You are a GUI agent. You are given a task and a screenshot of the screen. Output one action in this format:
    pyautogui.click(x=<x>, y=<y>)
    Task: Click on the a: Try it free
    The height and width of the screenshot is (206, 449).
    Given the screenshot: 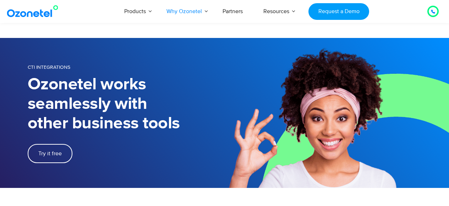 What is the action you would take?
    pyautogui.click(x=50, y=154)
    